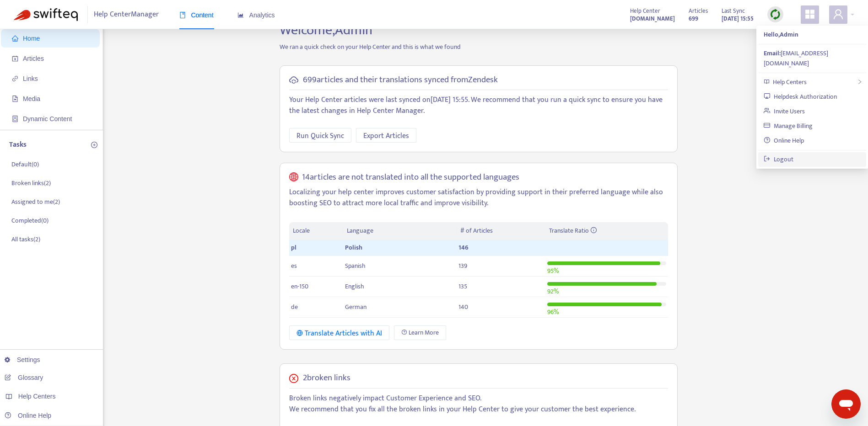 This screenshot has width=868, height=426. Describe the element at coordinates (838, 14) in the screenshot. I see `span: user` at that location.